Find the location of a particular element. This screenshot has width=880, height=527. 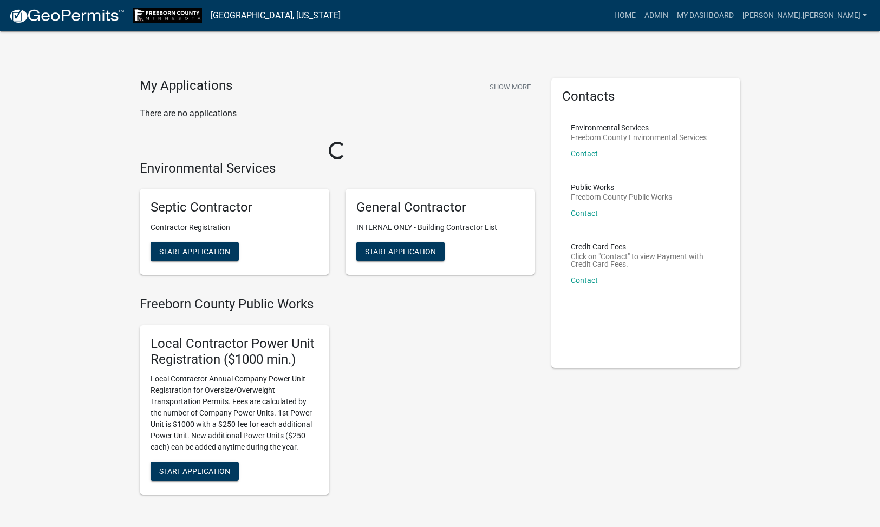

a: Admin is located at coordinates (656, 16).